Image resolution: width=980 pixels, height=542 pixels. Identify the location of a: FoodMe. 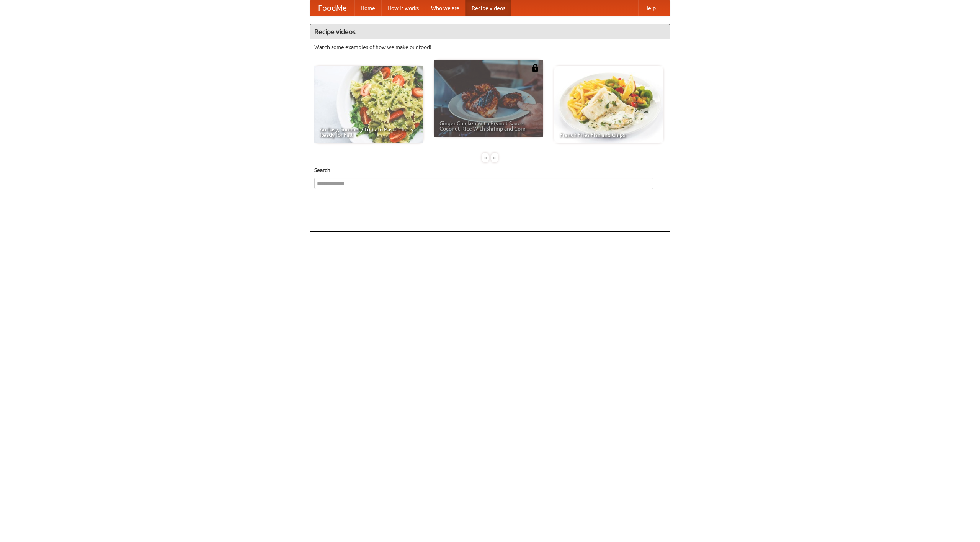
(333, 8).